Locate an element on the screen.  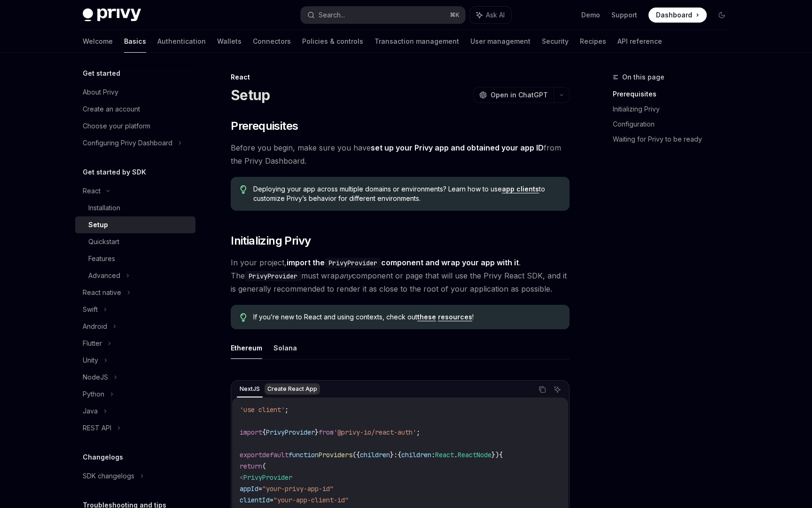
span: In your project, . The must wrap component or page that will use the Privy React SDK, and it is g... is located at coordinates (400, 276).